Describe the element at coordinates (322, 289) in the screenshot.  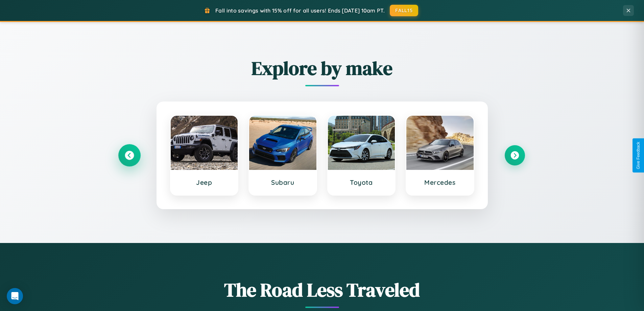
I see `h1: The Road Less Traveled` at that location.